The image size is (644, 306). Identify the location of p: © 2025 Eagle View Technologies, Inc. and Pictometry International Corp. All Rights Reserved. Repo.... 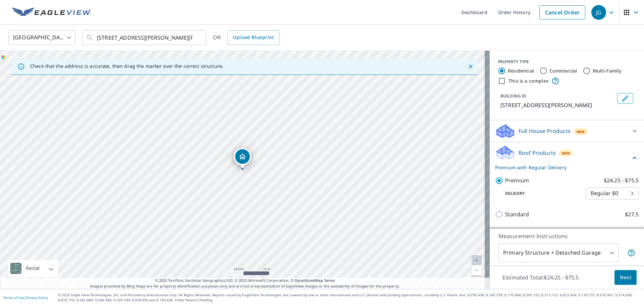
(349, 298).